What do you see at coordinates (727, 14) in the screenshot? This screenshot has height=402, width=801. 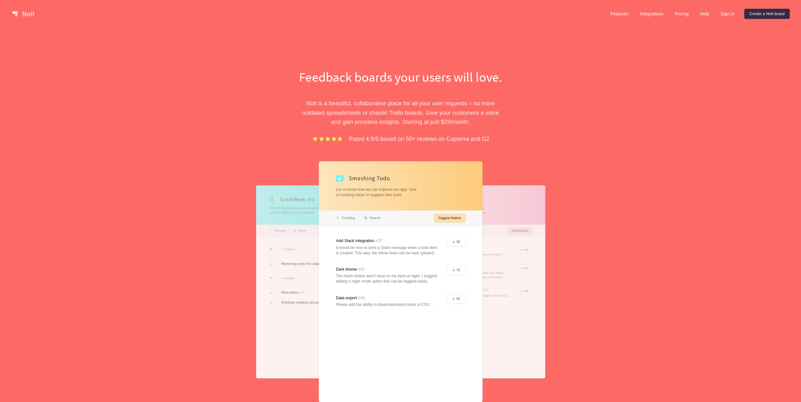 I see `a: Sign in` at bounding box center [727, 14].